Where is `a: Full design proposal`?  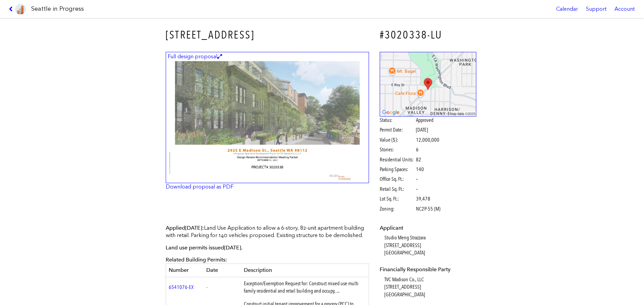 a: Full design proposal is located at coordinates (267, 118).